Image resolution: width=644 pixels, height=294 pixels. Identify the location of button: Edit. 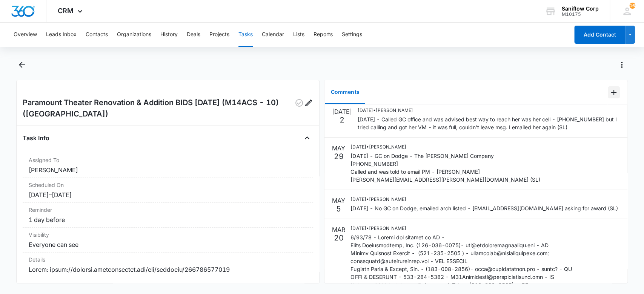
(308, 103).